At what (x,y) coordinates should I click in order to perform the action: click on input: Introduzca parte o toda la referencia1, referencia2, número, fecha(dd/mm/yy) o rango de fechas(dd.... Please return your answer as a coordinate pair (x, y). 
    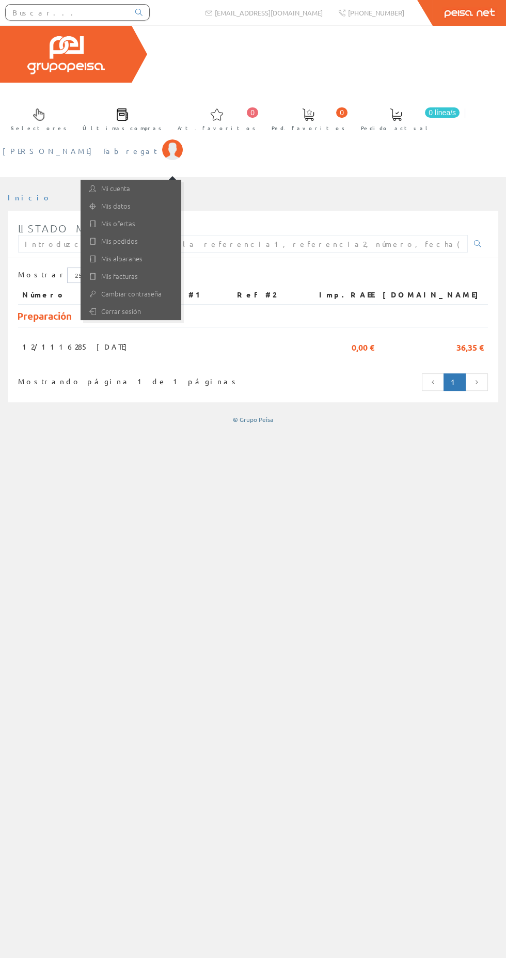
    Looking at the image, I should click on (243, 244).